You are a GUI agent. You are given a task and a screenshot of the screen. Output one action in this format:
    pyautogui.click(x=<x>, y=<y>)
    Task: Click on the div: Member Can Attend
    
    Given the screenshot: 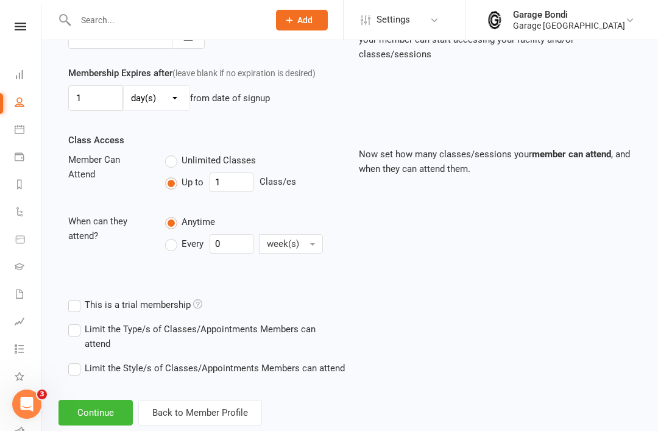 What is the action you would take?
    pyautogui.click(x=107, y=167)
    